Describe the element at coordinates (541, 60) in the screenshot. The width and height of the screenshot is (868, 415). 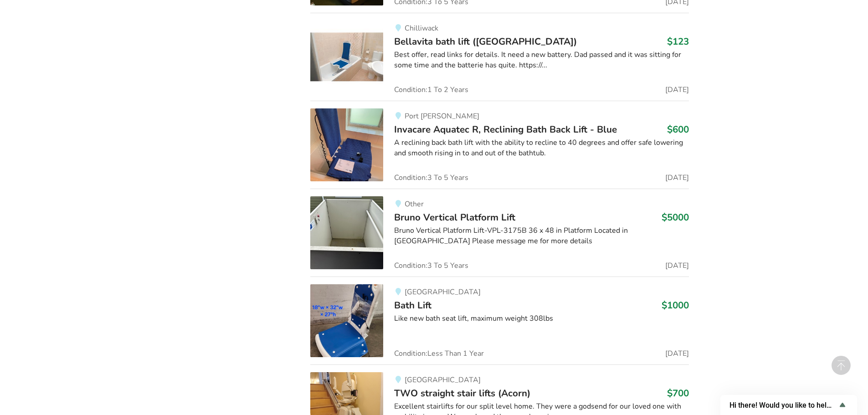
I see `div: Best offer, read links for details. It need a new battery. Dad passed and it was sitting for some...` at that location.